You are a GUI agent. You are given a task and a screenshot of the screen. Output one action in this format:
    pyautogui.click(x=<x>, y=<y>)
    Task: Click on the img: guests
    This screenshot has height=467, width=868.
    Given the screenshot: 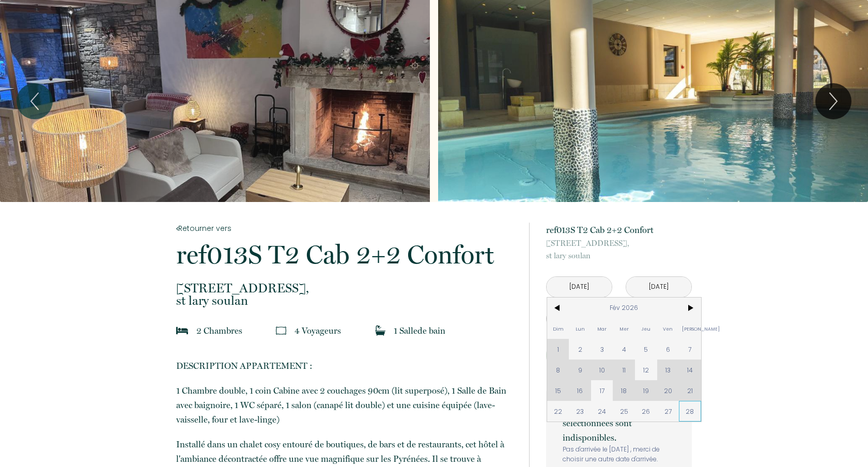 What is the action you would take?
    pyautogui.click(x=281, y=330)
    